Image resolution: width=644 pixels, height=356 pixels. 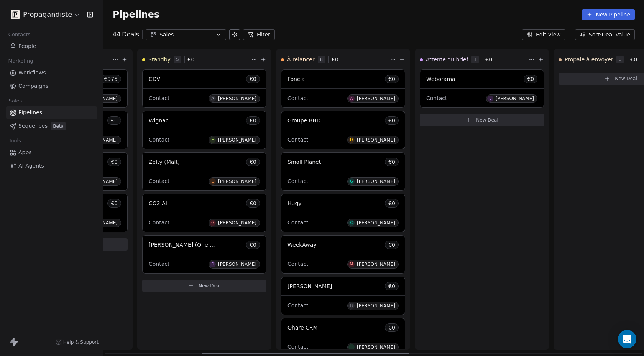 What do you see at coordinates (15, 101) in the screenshot?
I see `span: Sales` at bounding box center [15, 101].